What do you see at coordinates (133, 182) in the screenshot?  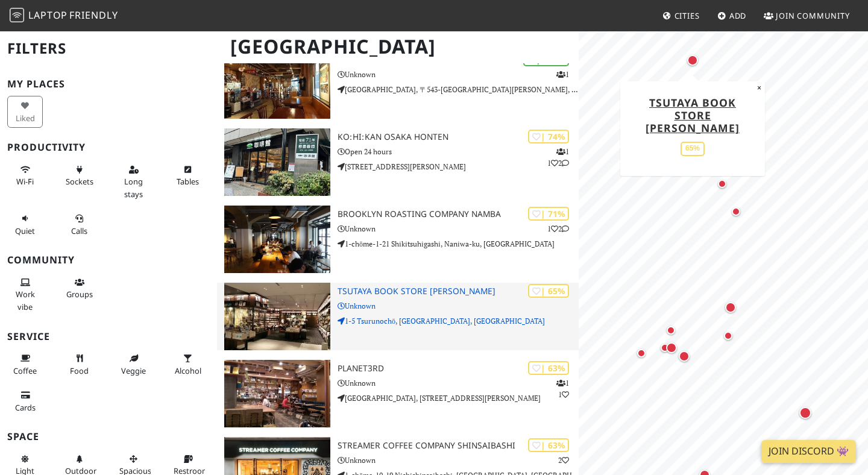 I see `button: Long stays` at bounding box center [133, 182].